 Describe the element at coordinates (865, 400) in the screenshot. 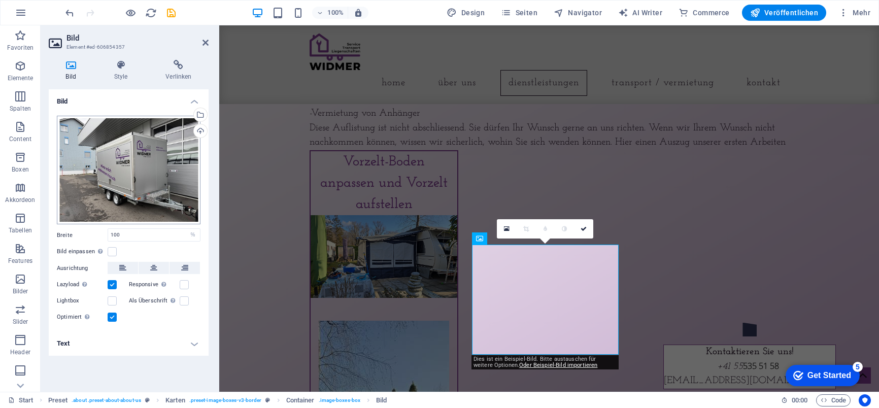

I see `button: Usercentrics` at that location.